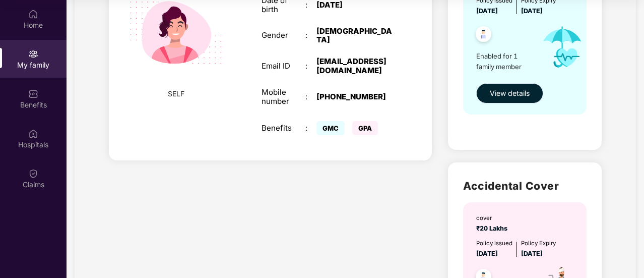 Image resolution: width=644 pixels, height=278 pixels. I want to click on span: SELF, so click(176, 94).